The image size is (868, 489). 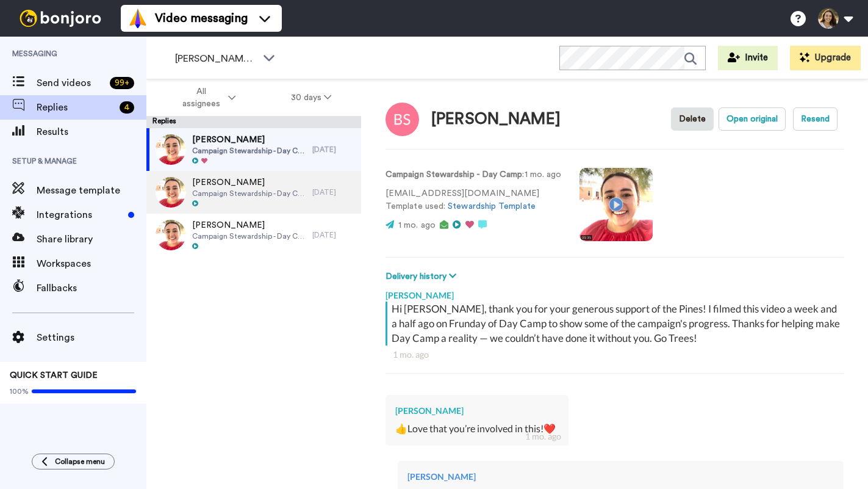 I want to click on span: Settings, so click(x=91, y=338).